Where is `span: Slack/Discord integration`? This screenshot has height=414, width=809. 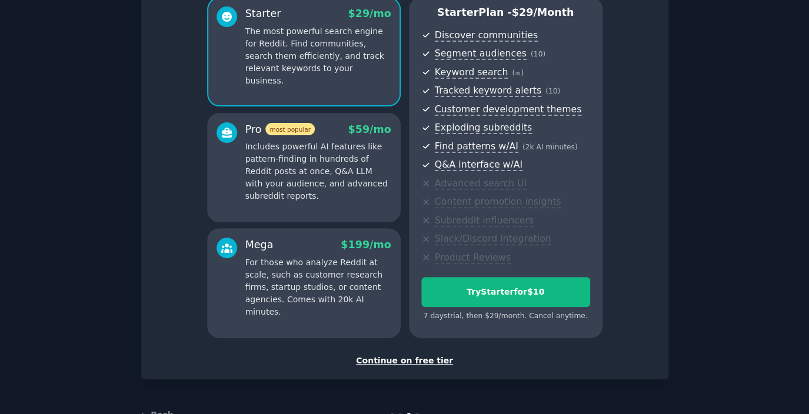
span: Slack/Discord integration is located at coordinates (493, 239).